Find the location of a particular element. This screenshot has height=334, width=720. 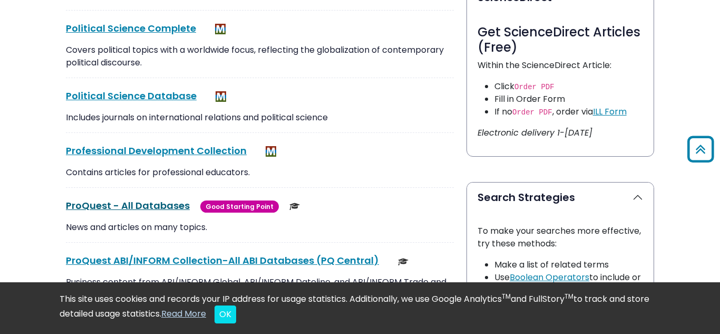

a: ProQuest ABI/INFORM Collection-All ABI Databases (PQ Central) is located at coordinates (222, 260).